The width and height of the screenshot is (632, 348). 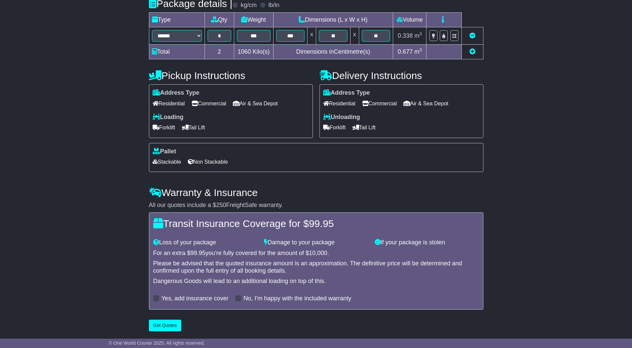 What do you see at coordinates (208, 162) in the screenshot?
I see `span: Non Stackable` at bounding box center [208, 162].